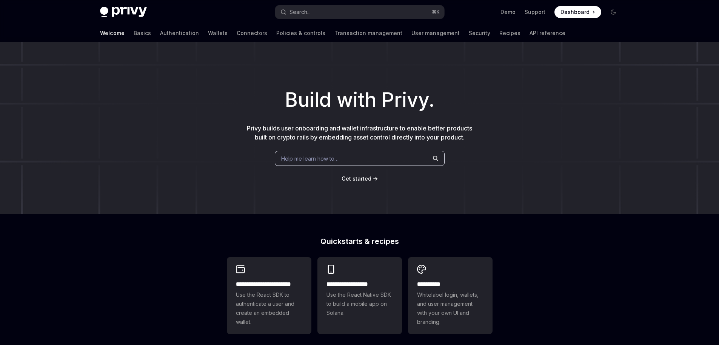 The width and height of the screenshot is (719, 345). What do you see at coordinates (123, 12) in the screenshot?
I see `img: dark logo` at bounding box center [123, 12].